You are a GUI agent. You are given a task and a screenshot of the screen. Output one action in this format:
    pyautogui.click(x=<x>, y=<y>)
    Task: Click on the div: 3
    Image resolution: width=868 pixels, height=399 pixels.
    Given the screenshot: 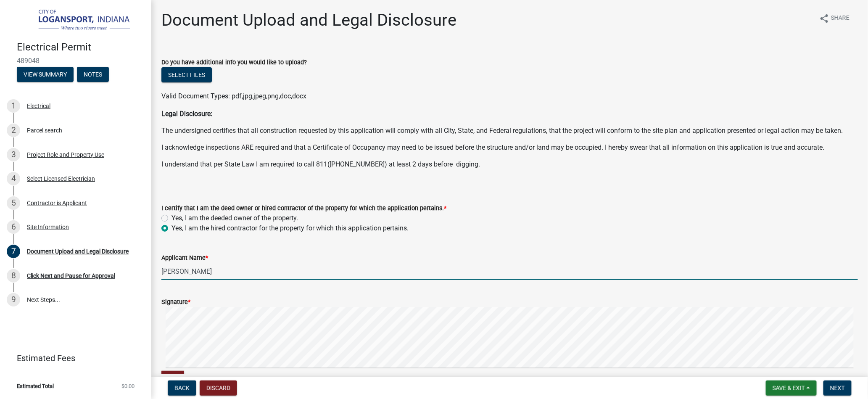 What is the action you would take?
    pyautogui.click(x=13, y=155)
    